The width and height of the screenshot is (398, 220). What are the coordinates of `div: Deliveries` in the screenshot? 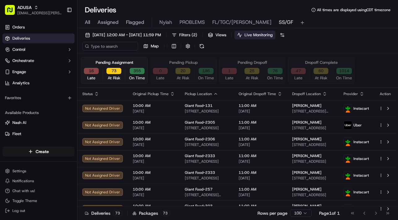 It's located at (103, 213).